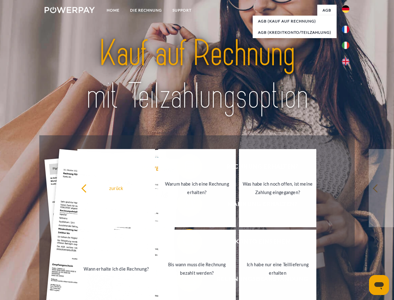 The image size is (394, 300). Describe the element at coordinates (278, 268) in the screenshot. I see `div: Ich habe nur eine Teillieferung erhalten` at that location.